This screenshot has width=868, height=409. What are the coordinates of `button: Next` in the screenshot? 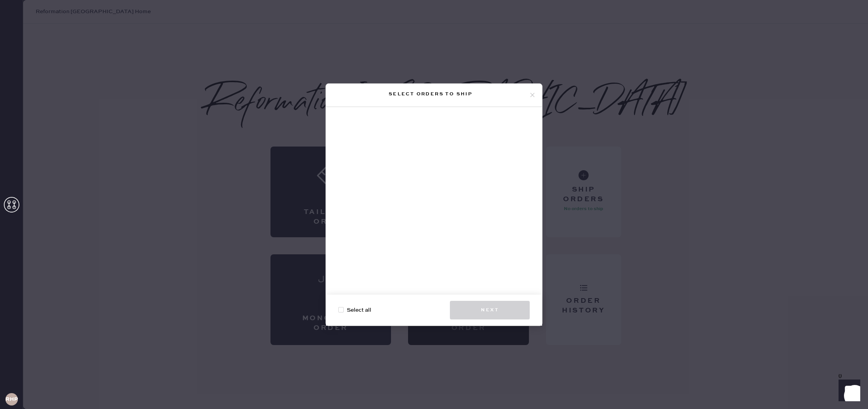 It's located at (490, 310).